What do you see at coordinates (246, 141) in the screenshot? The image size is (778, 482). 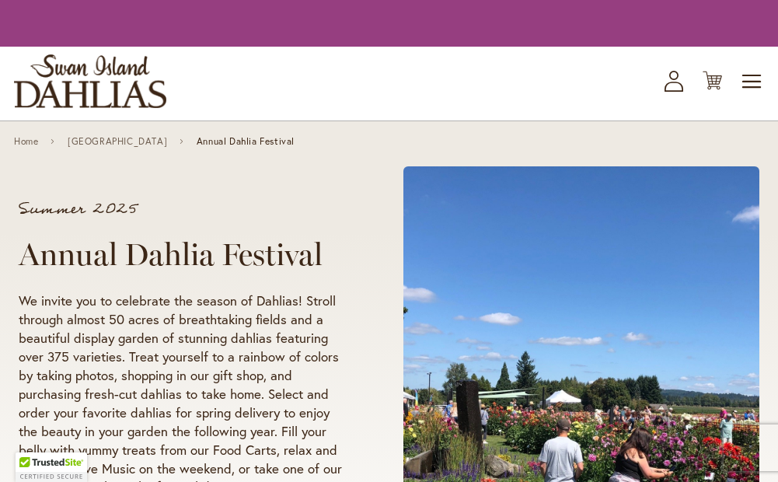 I see `span: Annual Dahlia Festival` at bounding box center [246, 141].